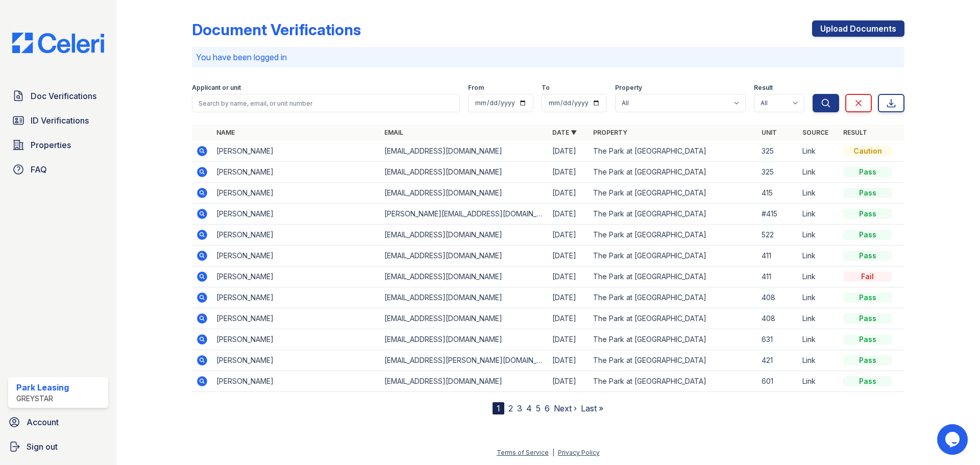  Describe the element at coordinates (565, 132) in the screenshot. I see `a: Date ▼` at that location.